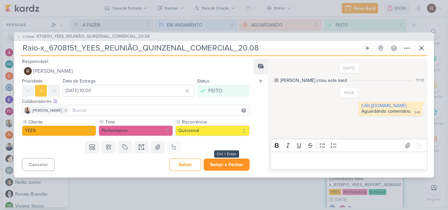 This screenshot has width=448, height=210. What do you see at coordinates (136, 131) in the screenshot?
I see `button: Performance` at bounding box center [136, 131].